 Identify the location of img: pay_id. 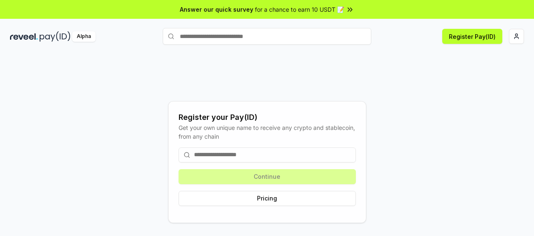
(55, 36).